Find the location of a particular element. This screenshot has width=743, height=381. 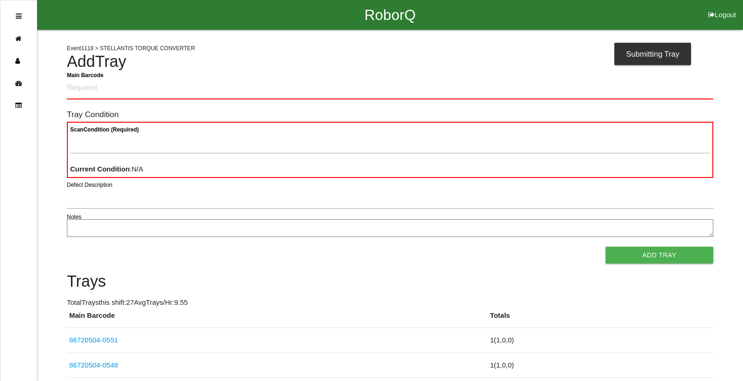

b: Main Barcode is located at coordinates (85, 75).